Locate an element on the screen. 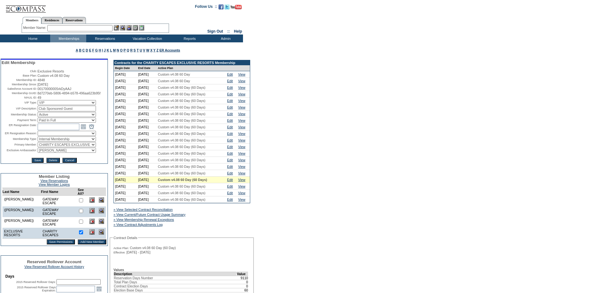 Image resolution: width=602 pixels, height=293 pixels. td: Base Plan: is located at coordinates (19, 76).